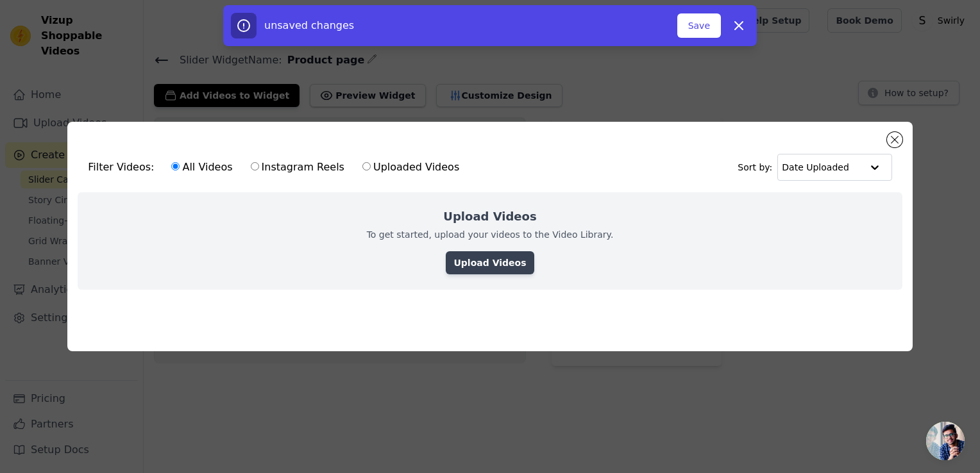 This screenshot has width=980, height=473. Describe the element at coordinates (489, 263) in the screenshot. I see `a: Upload Videos` at that location.